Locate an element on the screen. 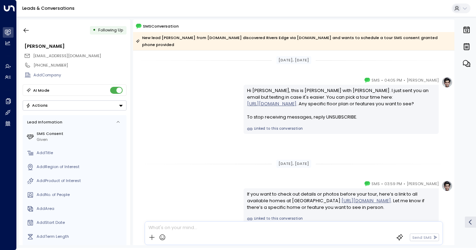 Image resolution: width=476 pixels, height=250 pixels. div: AddProduct of Interest is located at coordinates (80, 181).